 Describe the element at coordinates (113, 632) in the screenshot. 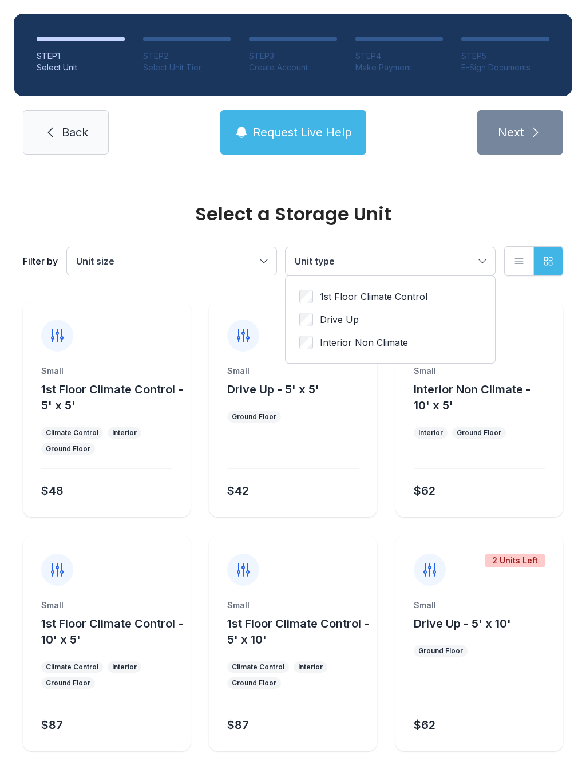

I see `button: 1st Floor Climate Control - 10' x 5'` at that location.